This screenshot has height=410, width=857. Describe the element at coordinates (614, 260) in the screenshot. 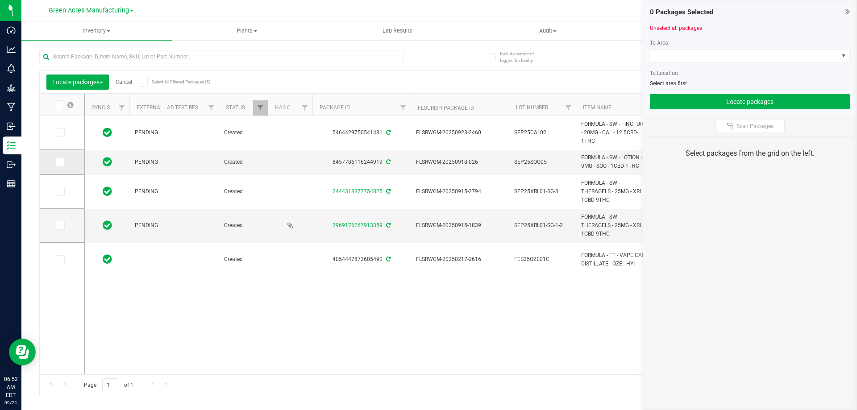

I see `span: FORMULA - FT - VAPE CART DISTILLATE - OZE - HYI` at that location.